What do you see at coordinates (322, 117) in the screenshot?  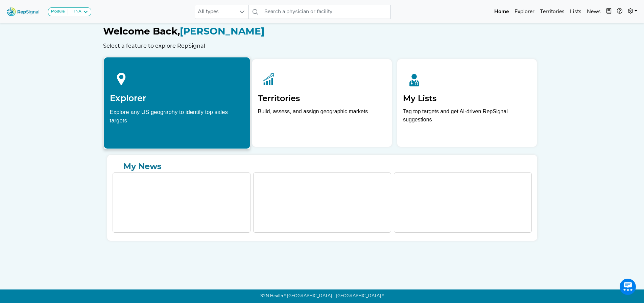 I see `p: Build, assess, and assign geographic markets` at bounding box center [322, 117].